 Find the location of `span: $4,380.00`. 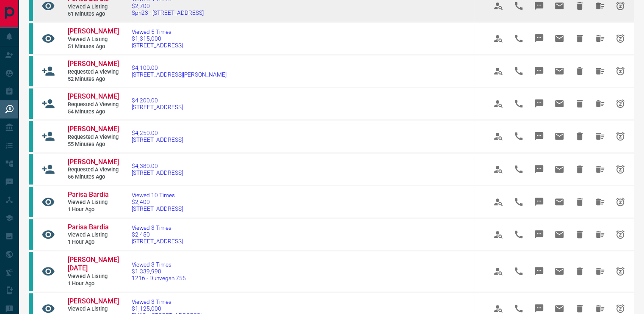

span: $4,380.00 is located at coordinates (157, 166).